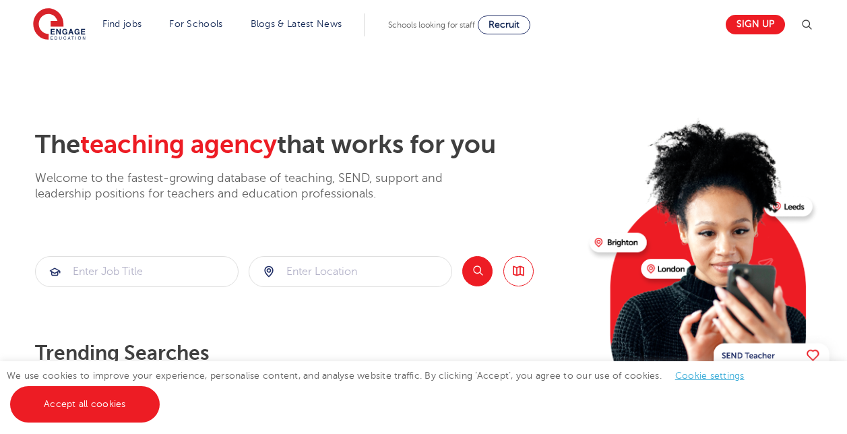 This screenshot has height=434, width=847. Describe the element at coordinates (477, 271) in the screenshot. I see `button: Search` at that location.